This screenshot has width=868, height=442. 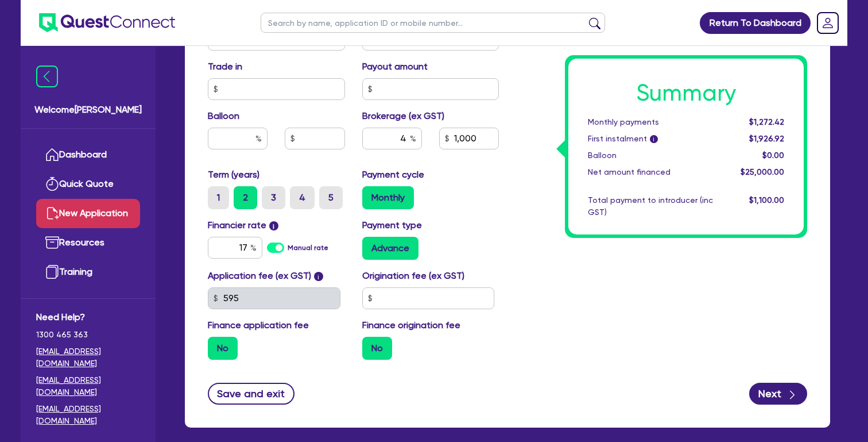 I want to click on label: 1, so click(x=218, y=198).